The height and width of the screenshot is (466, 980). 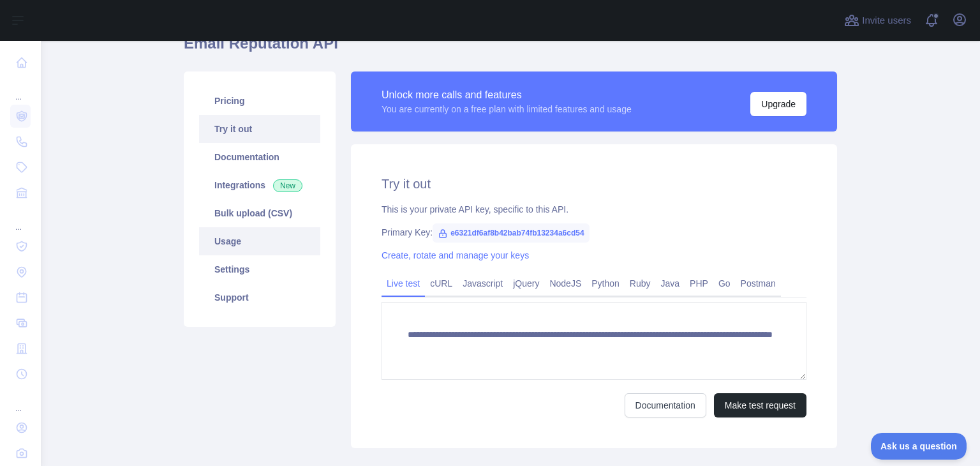 I want to click on div: Primary Key:, so click(x=594, y=232).